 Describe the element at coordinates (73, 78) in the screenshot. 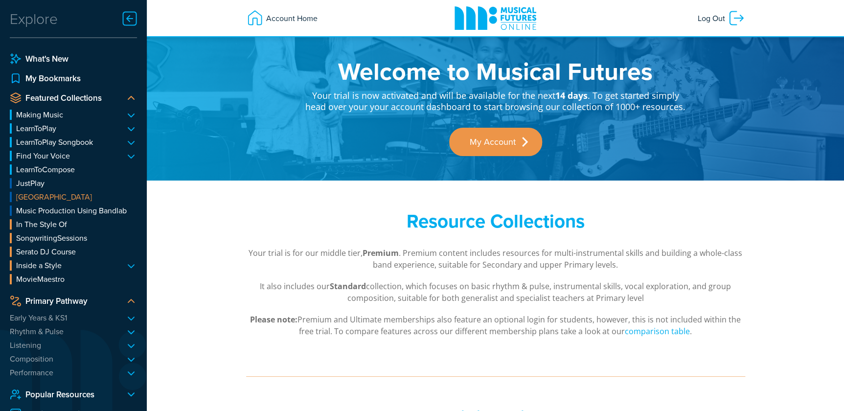

I see `a: My Bookmarks` at that location.